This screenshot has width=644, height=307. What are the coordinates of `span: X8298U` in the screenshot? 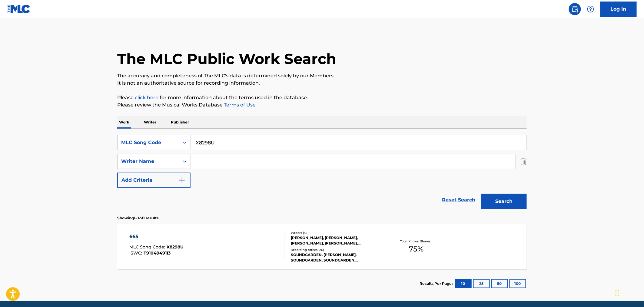 It's located at (175, 247).